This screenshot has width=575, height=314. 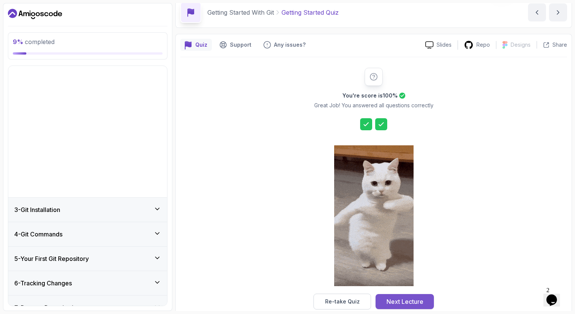 I want to click on a: Repo, so click(x=477, y=45).